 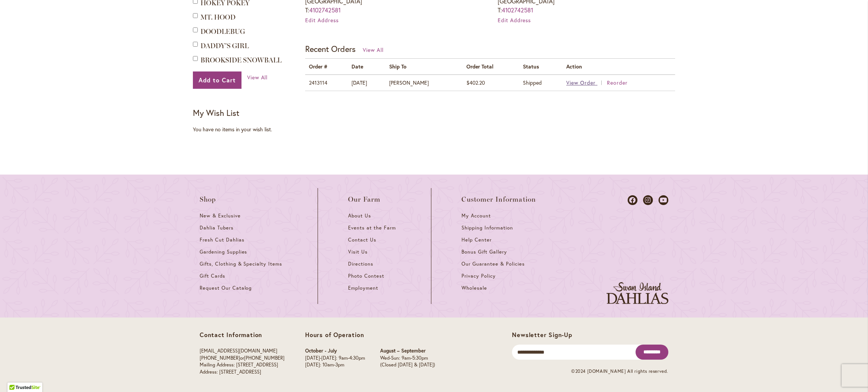 I want to click on a: BROOKSIDE SNOWBALL, so click(x=241, y=60).